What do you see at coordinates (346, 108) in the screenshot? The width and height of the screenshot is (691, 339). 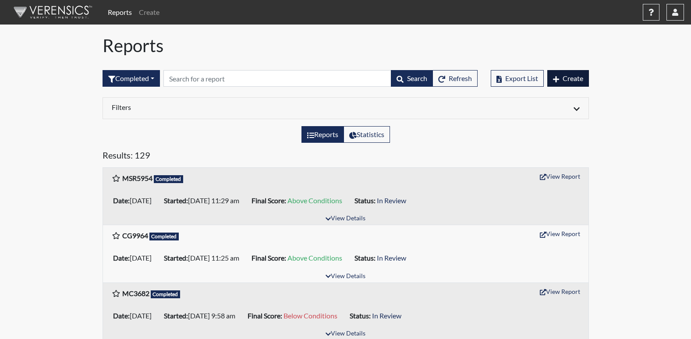 I see `div: Click to expand/collapse filters` at bounding box center [346, 108].